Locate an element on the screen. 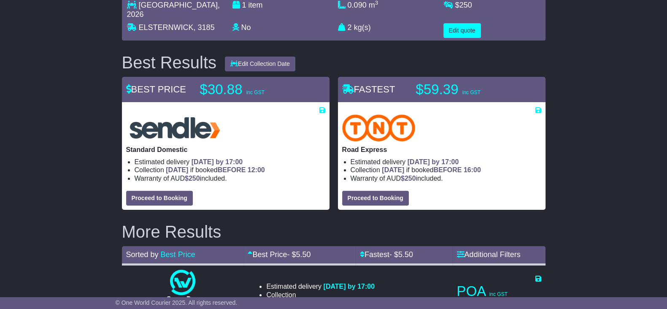 The image size is (667, 309). span: m is located at coordinates (373, 5).